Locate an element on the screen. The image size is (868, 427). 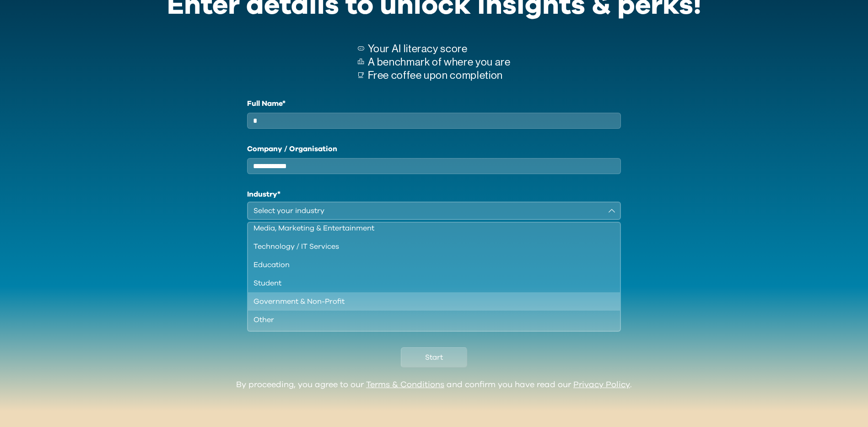
div: Other is located at coordinates (429, 320).